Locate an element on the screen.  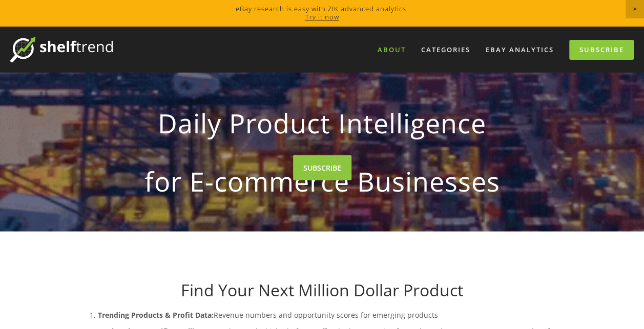
p: Revenue numbers and opportunity scores for emerging products is located at coordinates (333, 315).